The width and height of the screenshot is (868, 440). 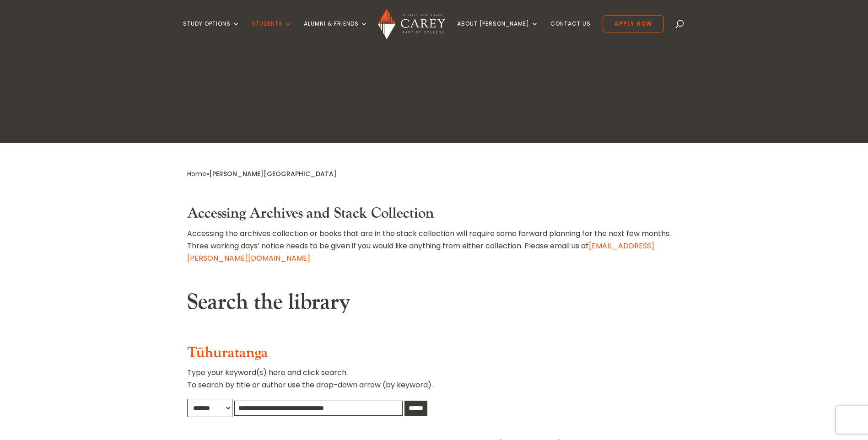 I want to click on a: Apply Now, so click(x=633, y=24).